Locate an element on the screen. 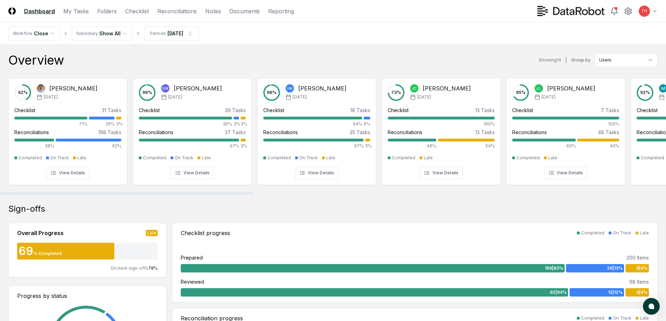 This screenshot has height=321, width=666. span: 82 | 84 % is located at coordinates (558, 292).